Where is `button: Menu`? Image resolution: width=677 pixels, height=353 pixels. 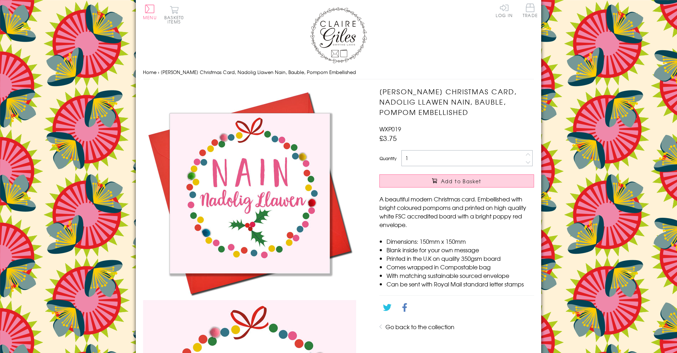
button: Menu is located at coordinates (150, 12).